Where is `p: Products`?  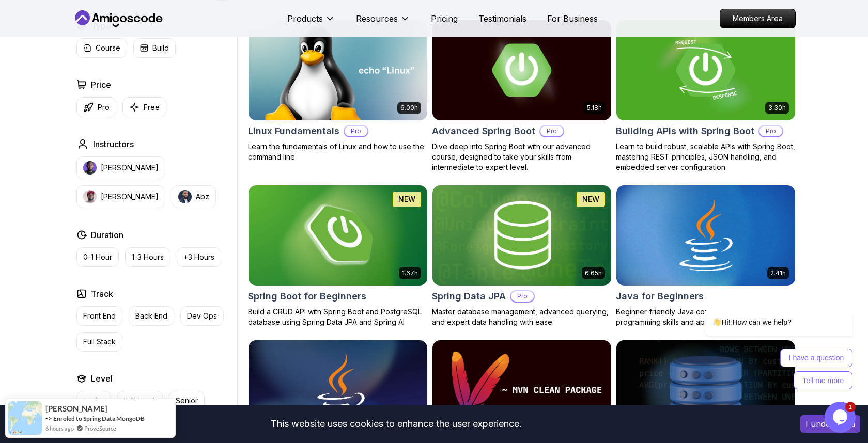 p: Products is located at coordinates (305, 19).